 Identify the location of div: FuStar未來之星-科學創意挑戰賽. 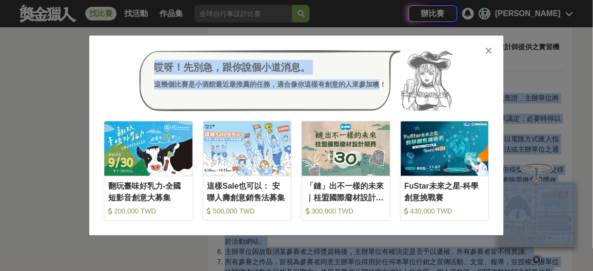
(445, 191).